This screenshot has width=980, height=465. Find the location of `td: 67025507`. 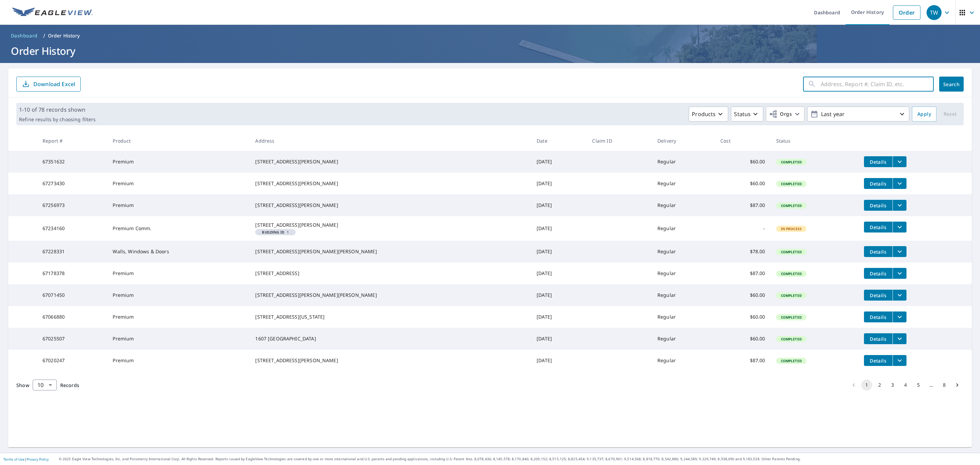

td: 67025507 is located at coordinates (72, 339).